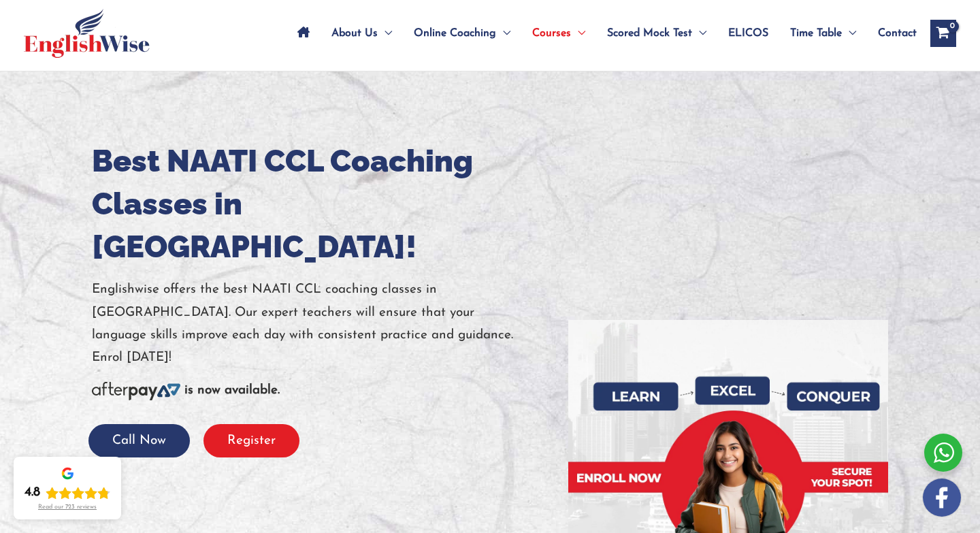 This screenshot has height=533, width=980. What do you see at coordinates (462, 34) in the screenshot?
I see `a: Online CoachingMenu Toggle` at bounding box center [462, 34].